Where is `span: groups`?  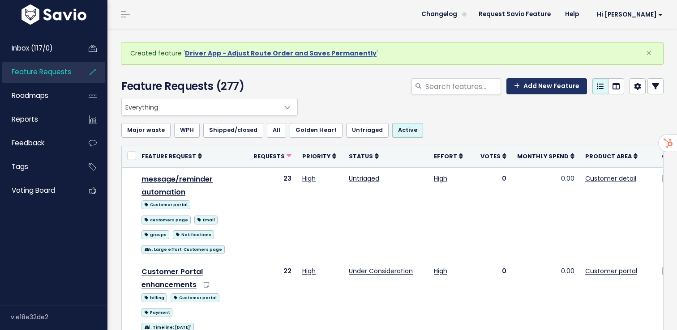 span: groups is located at coordinates (155, 235).